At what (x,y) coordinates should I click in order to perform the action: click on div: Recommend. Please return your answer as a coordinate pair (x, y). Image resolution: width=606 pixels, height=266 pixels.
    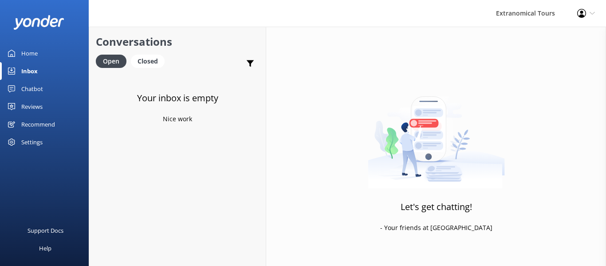
    Looking at the image, I should click on (38, 124).